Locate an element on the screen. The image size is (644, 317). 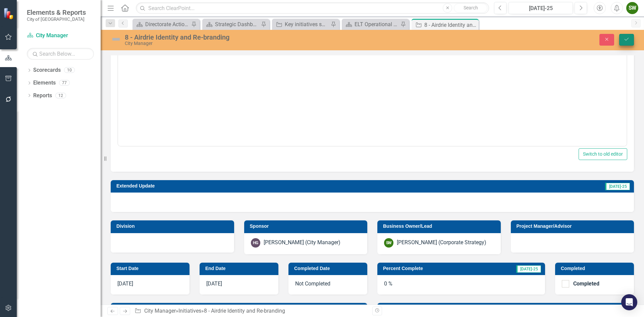
a: Scorecards is located at coordinates (47, 70).